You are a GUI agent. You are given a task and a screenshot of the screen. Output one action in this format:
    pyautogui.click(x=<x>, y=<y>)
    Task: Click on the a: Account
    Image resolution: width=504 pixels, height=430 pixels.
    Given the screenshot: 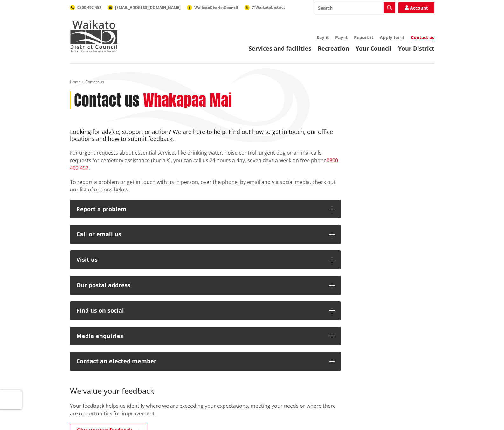 What is the action you would take?
    pyautogui.click(x=417, y=8)
    